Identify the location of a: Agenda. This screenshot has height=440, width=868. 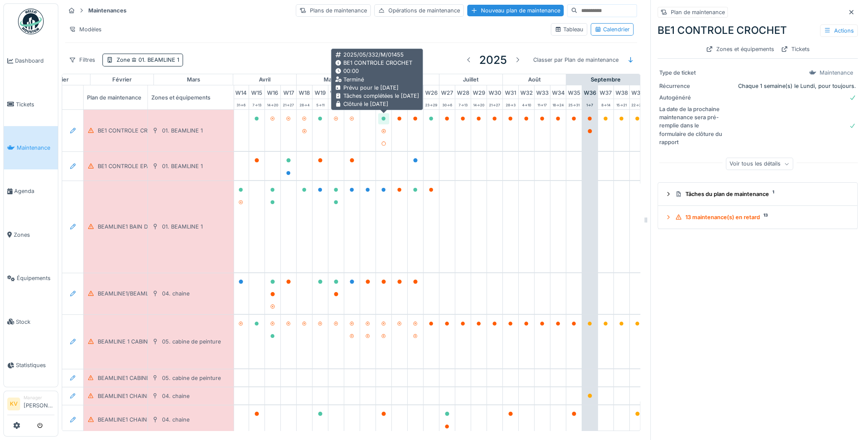
(31, 190).